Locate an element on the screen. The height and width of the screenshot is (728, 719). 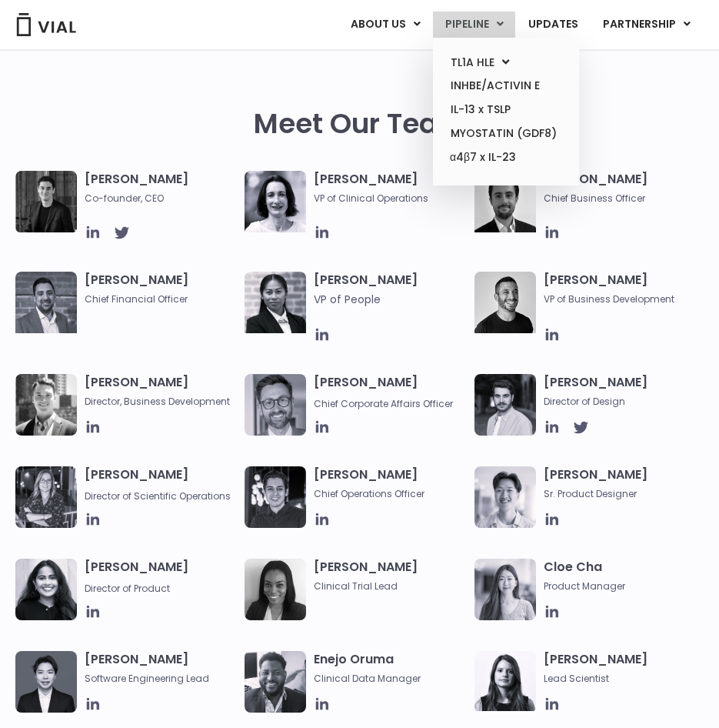
a: INHBE/ACTIVIN E is located at coordinates (505, 85).